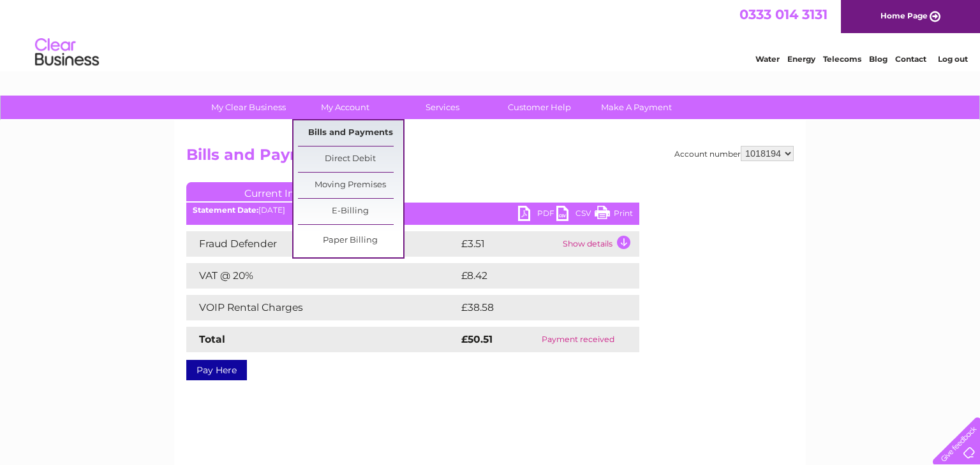  I want to click on td: £38.58, so click(536, 308).